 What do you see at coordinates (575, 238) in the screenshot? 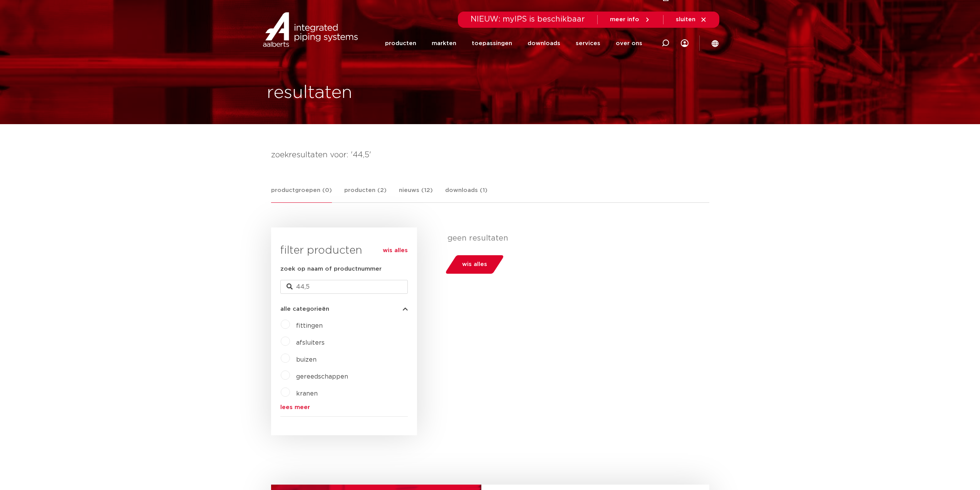
I see `p: geen resultaten` at bounding box center [575, 238].